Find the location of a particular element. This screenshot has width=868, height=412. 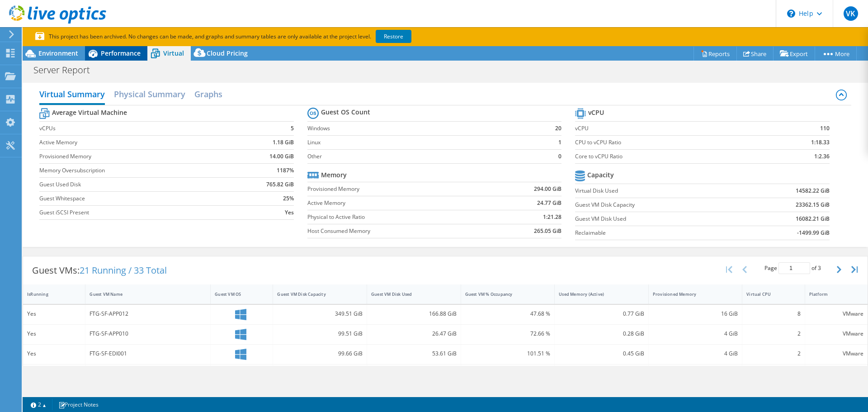

label: Guest iSCSI Present is located at coordinates (136, 213).